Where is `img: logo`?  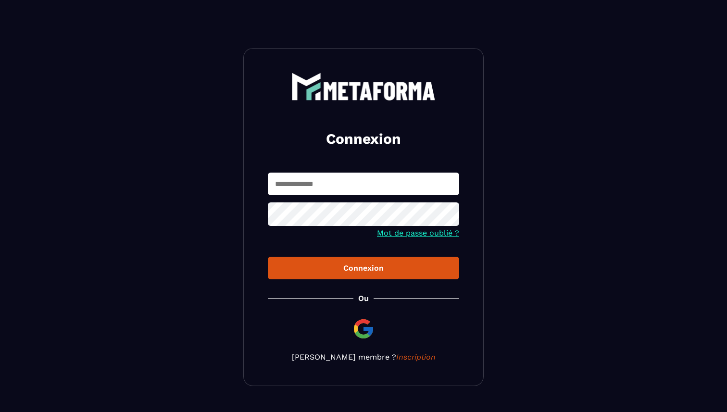 img: logo is located at coordinates (364, 87).